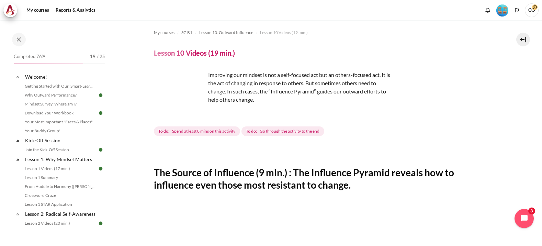 This screenshot has width=542, height=246. I want to click on a: Crossword Craze, so click(60, 196).